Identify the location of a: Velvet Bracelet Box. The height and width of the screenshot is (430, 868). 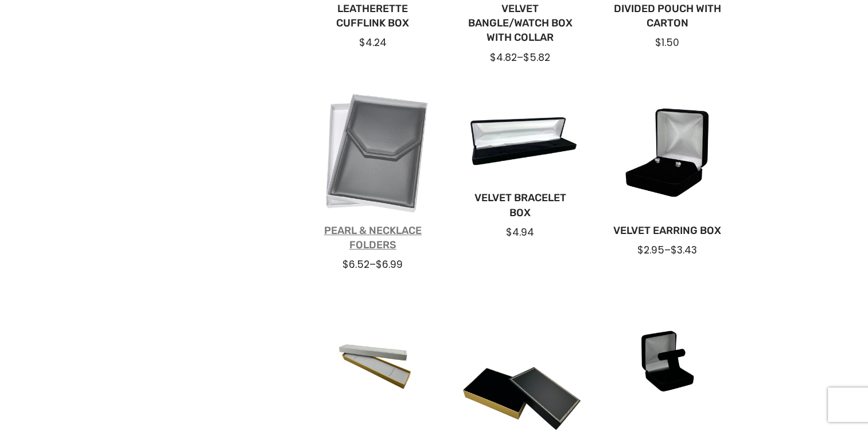
(520, 205).